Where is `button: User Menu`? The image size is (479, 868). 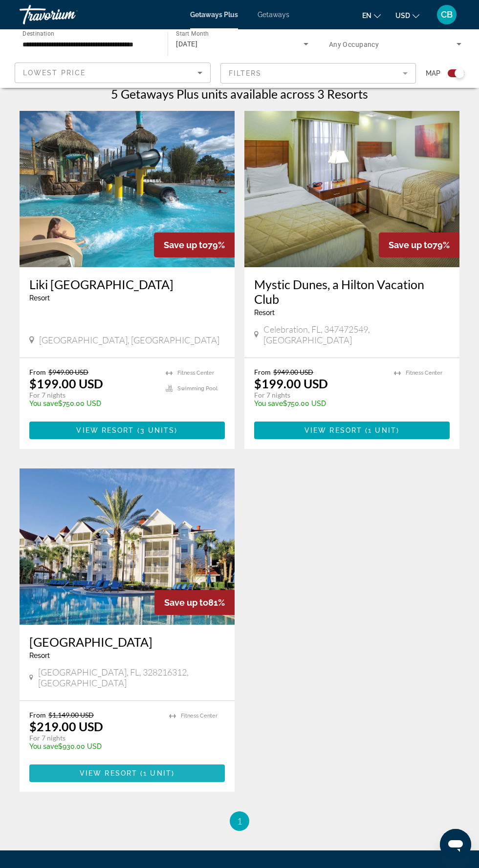
button: User Menu is located at coordinates (446, 15).